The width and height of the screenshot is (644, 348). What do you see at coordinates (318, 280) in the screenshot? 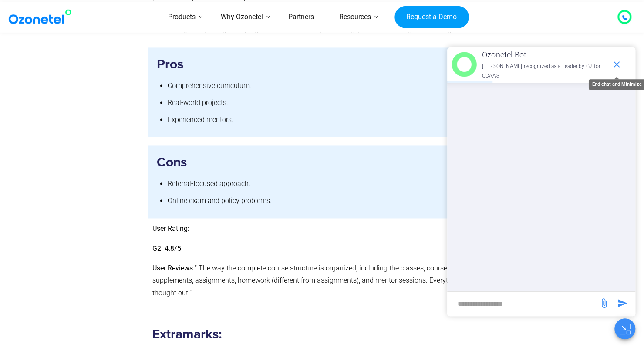
I see `span: ” The way the complete course structure is organized, including the classes, course supplements, ...` at bounding box center [318, 280].